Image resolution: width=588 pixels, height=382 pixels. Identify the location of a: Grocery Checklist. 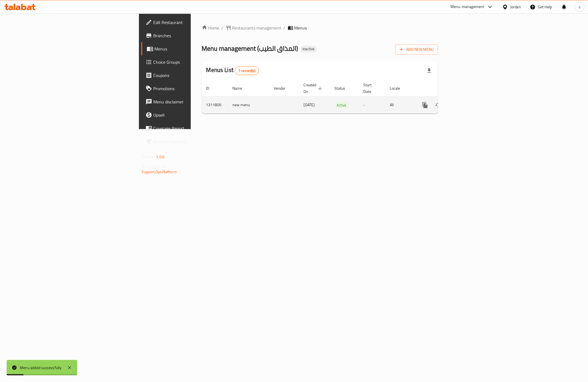
(189, 142).